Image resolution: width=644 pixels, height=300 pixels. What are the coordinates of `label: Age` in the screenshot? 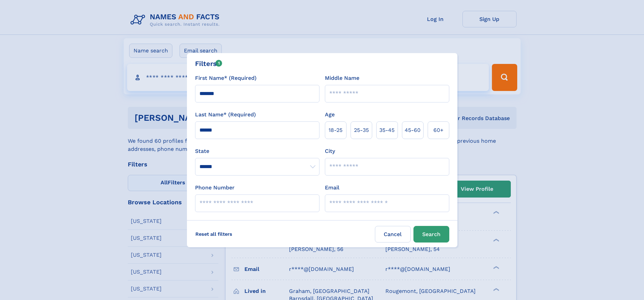 It's located at (330, 115).